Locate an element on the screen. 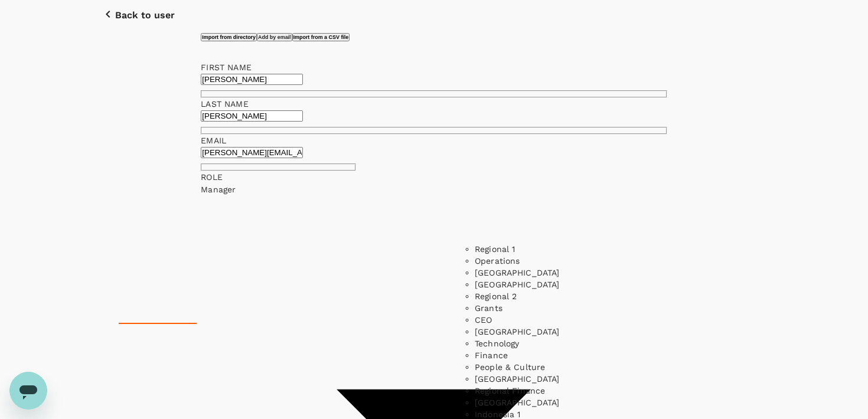 This screenshot has height=419, width=868. h6: Import from directory is located at coordinates (228, 37).